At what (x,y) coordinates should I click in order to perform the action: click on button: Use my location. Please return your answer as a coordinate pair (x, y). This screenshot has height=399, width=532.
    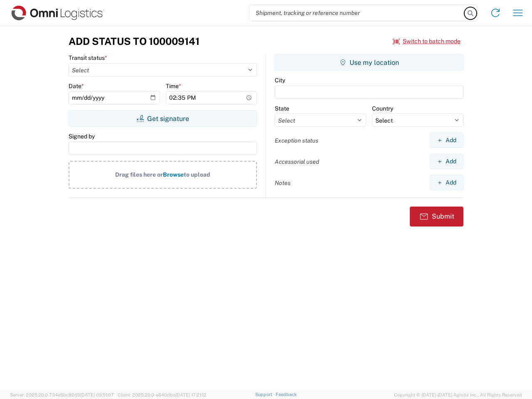
    Looking at the image, I should click on (369, 62).